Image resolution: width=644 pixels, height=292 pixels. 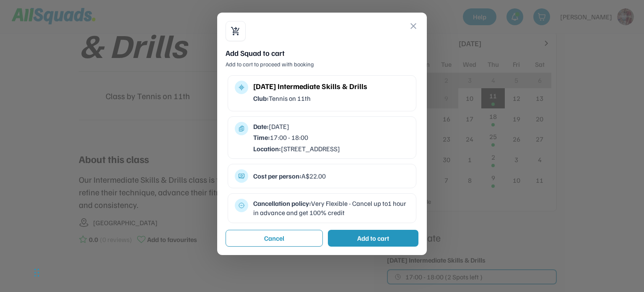 I want to click on div: Add Squad to cart, so click(x=322, y=53).